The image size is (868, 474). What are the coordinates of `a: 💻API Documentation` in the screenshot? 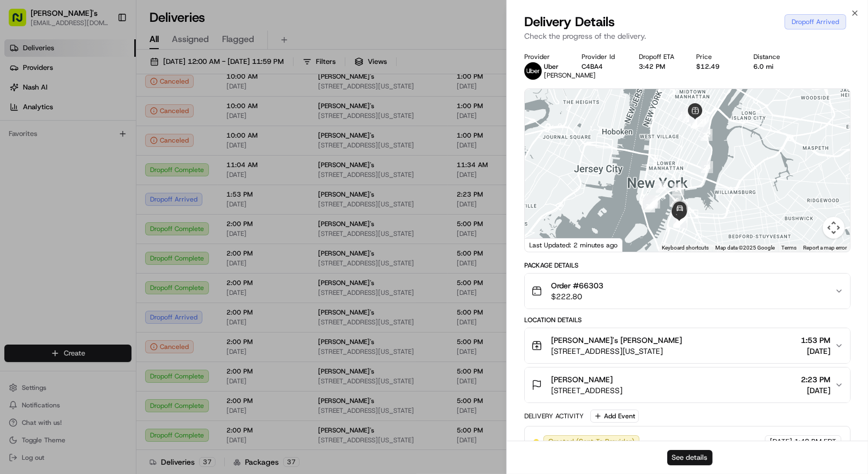 It's located at (134, 249).